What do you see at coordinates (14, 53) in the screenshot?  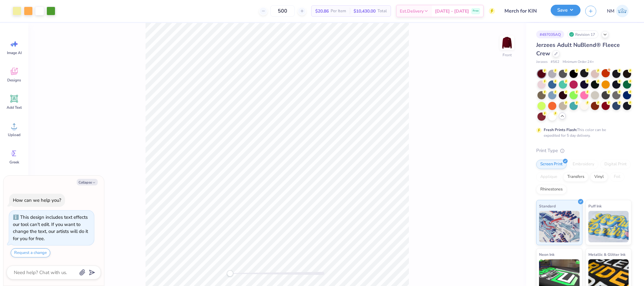 I see `span: Image AI` at bounding box center [14, 53].